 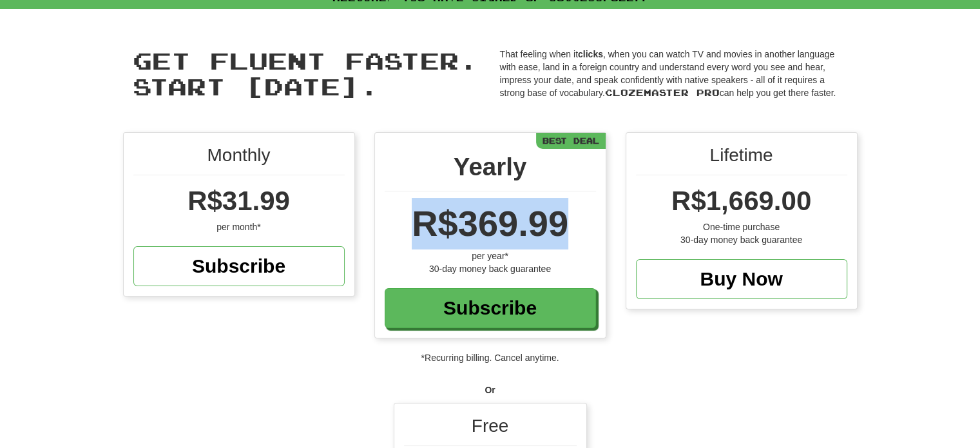 What do you see at coordinates (490, 170) in the screenshot?
I see `div: Yearly` at bounding box center [490, 170].